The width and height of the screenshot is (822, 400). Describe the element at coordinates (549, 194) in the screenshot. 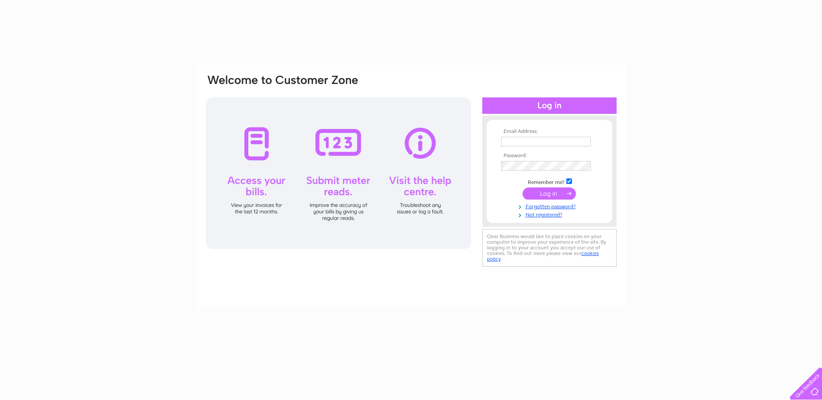

I see `input: Submit` at that location.